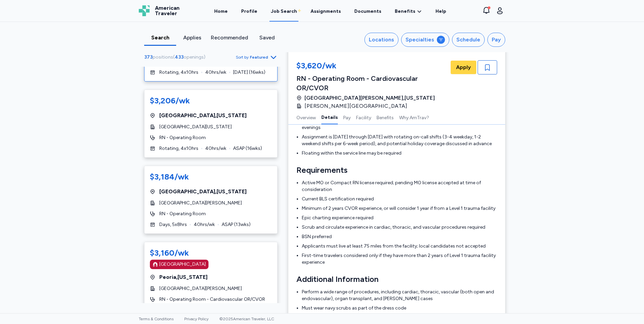 Image resolution: width=644 pixels, height=324 pixels. I want to click on li: Scrub and circulate experience in cardiac, thoracic, and vascular procedures required, so click(400, 227).